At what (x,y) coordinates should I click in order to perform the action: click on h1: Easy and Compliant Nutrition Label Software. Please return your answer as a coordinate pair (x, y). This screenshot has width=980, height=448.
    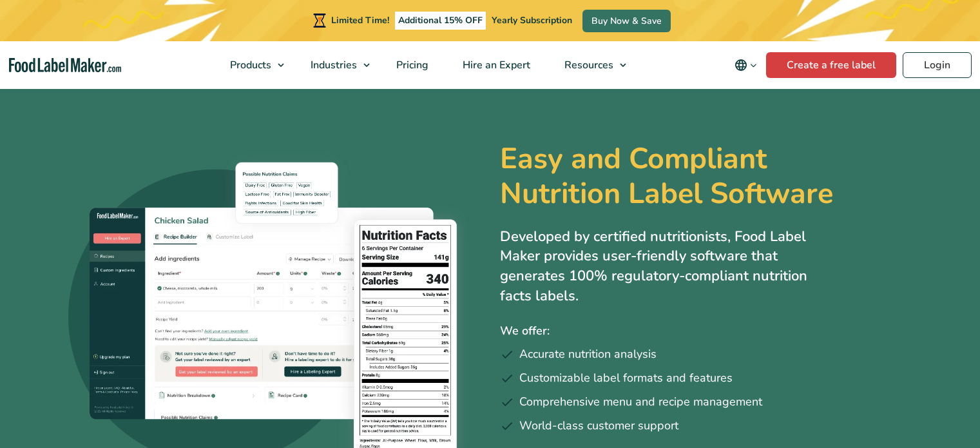
    Looking at the image, I should click on (691, 177).